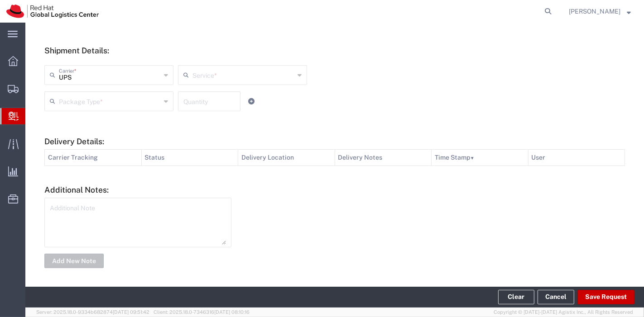 Image resolution: width=644 pixels, height=317 pixels. Describe the element at coordinates (334, 50) in the screenshot. I see `h5: Shipment Details:` at that location.